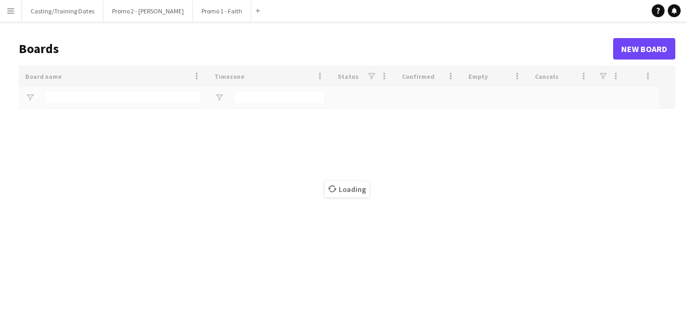 Image resolution: width=686 pixels, height=318 pixels. I want to click on button: Casting/Training Dates, so click(63, 11).